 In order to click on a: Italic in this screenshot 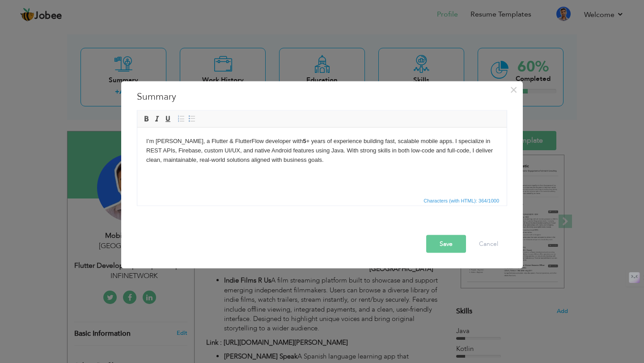, I will do `click(157, 119)`.